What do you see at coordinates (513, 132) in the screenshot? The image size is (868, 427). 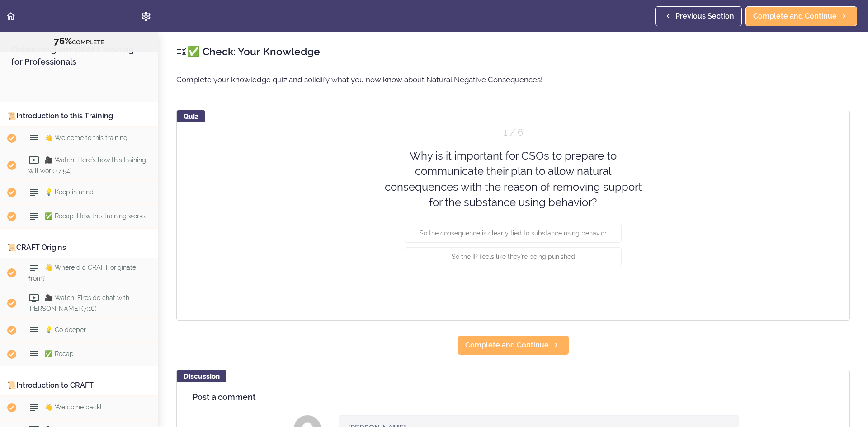 I see `div: Question 1 out of 6` at bounding box center [513, 132].